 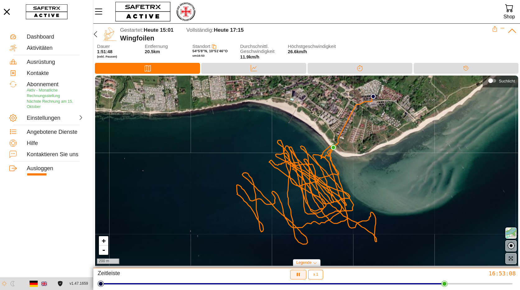 I want to click on div: Dashboard, so click(x=55, y=37).